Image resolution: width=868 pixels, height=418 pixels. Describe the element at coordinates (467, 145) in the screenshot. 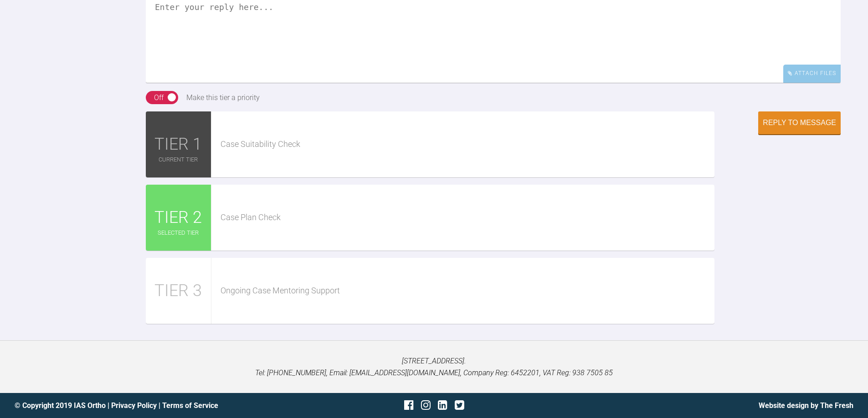

I see `div: Case Suitability Check` at that location.